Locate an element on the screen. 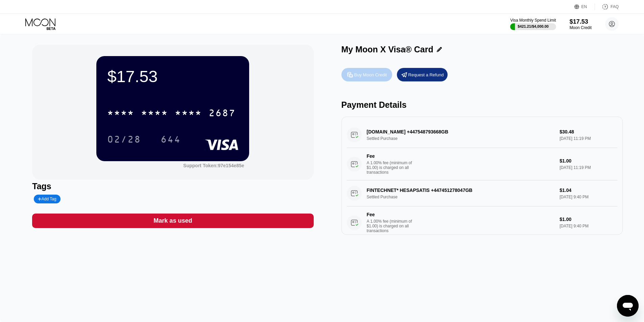 The width and height of the screenshot is (644, 322). div: $17.53Moon Credit is located at coordinates (581, 24).